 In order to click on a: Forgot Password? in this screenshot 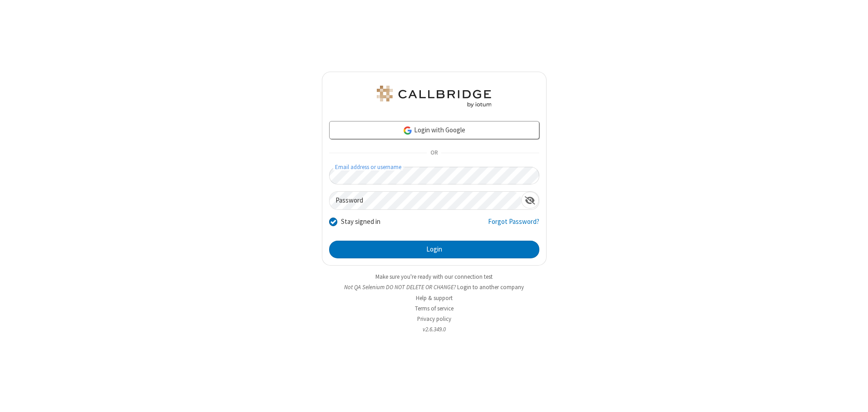, I will do `click(514, 226)`.